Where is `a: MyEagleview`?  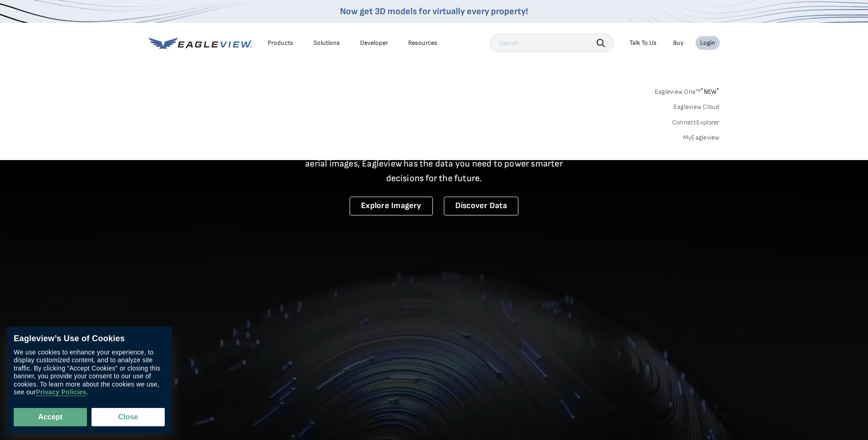
a: MyEagleview is located at coordinates (702, 138).